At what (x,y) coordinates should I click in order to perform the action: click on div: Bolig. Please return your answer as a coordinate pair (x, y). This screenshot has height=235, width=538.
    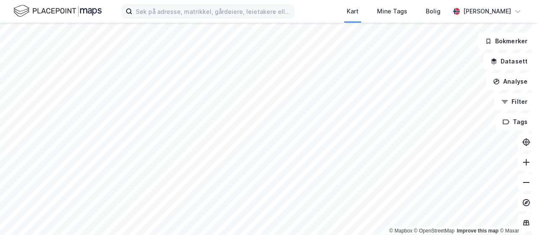
    Looking at the image, I should click on (433, 11).